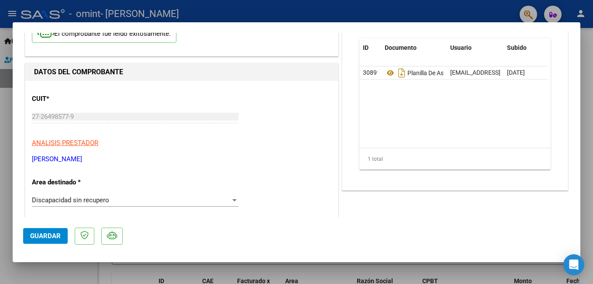 The width and height of the screenshot is (593, 284). I want to click on span: Usuario, so click(461, 48).